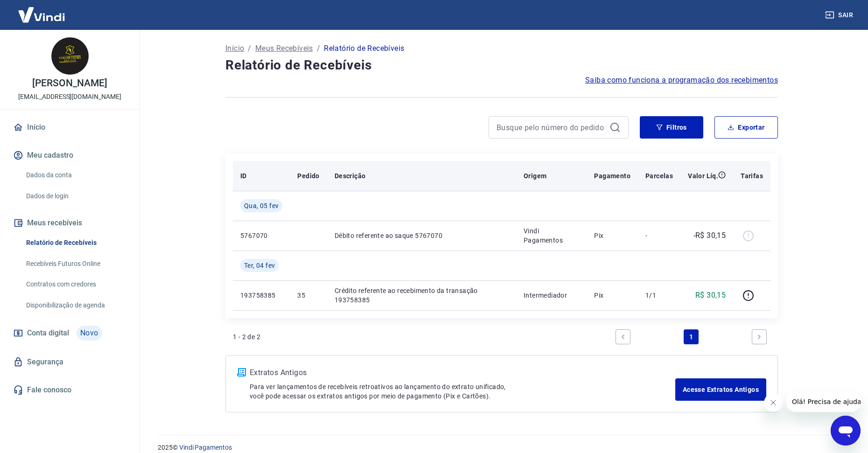 The height and width of the screenshot is (453, 868). I want to click on p: Meus Recebíveis, so click(284, 48).